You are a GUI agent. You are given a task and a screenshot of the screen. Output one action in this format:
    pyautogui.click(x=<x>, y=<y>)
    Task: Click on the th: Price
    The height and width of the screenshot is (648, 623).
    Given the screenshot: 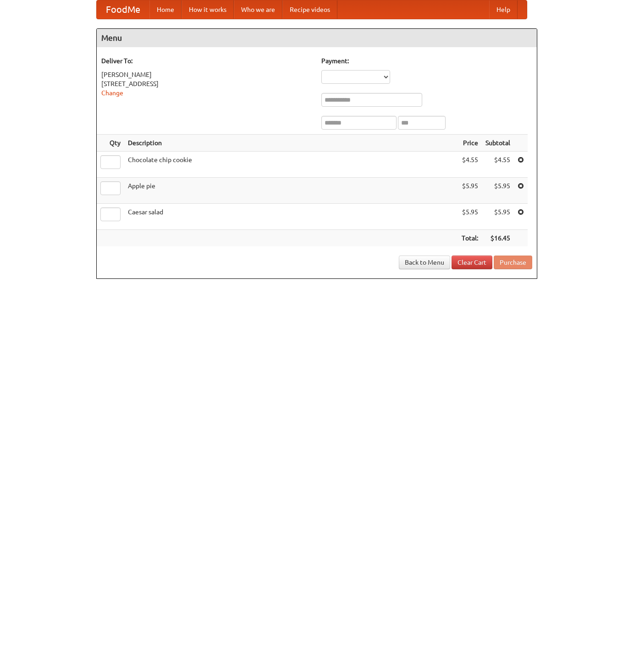 What is the action you would take?
    pyautogui.click(x=470, y=143)
    